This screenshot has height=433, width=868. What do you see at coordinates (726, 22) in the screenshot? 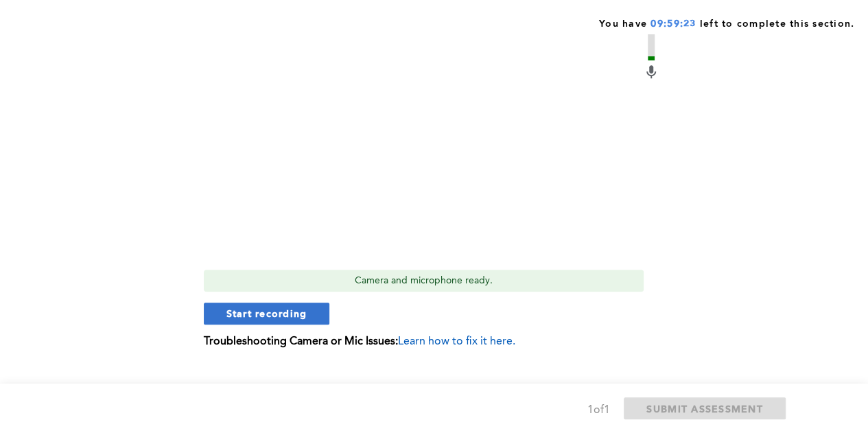
I see `span: You have left to complete this section.` at bounding box center [726, 22].